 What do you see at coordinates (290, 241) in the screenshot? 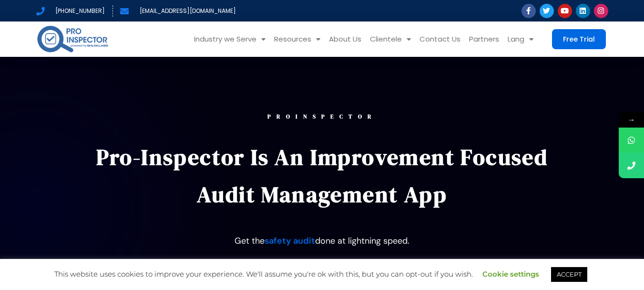
I see `a: safety audit` at bounding box center [290, 241].